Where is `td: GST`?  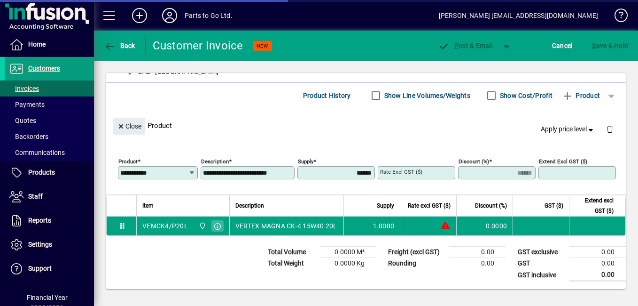
td: GST is located at coordinates (541, 263).